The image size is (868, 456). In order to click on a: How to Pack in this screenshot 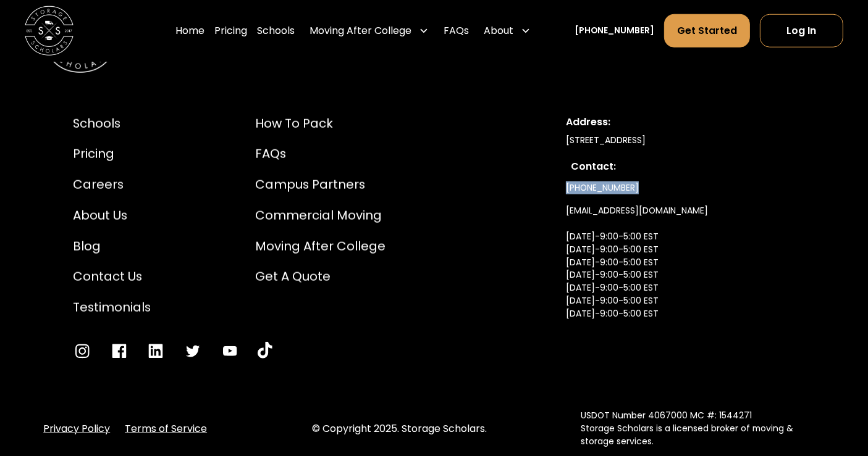, I will do `click(320, 124)`.